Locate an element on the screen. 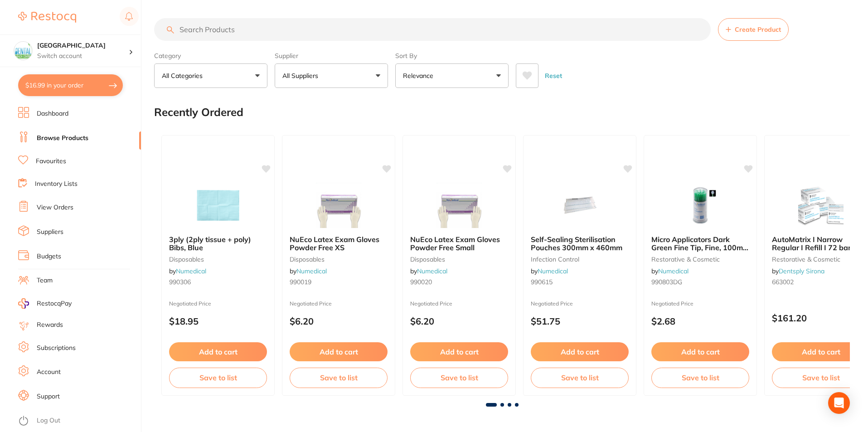 Image resolution: width=868 pixels, height=432 pixels. small: 990615 is located at coordinates (580, 282).